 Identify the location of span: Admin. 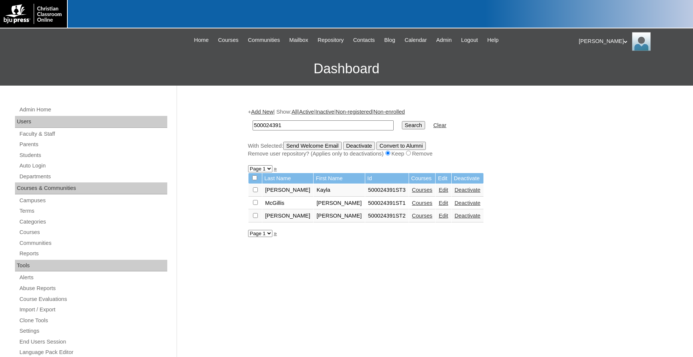
(444, 40).